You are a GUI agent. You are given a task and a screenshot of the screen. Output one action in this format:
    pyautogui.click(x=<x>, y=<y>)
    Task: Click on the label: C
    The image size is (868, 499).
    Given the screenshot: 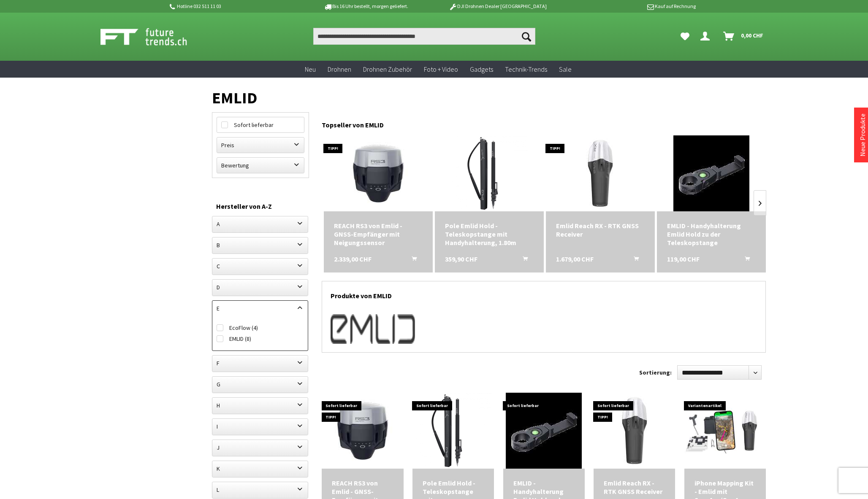 What is the action you would take?
    pyautogui.click(x=260, y=266)
    